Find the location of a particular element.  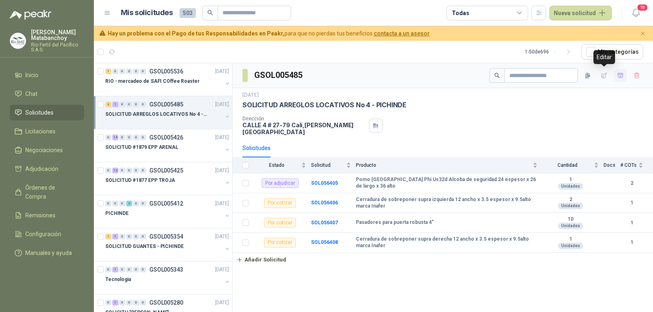

div: Todas is located at coordinates (460, 13).